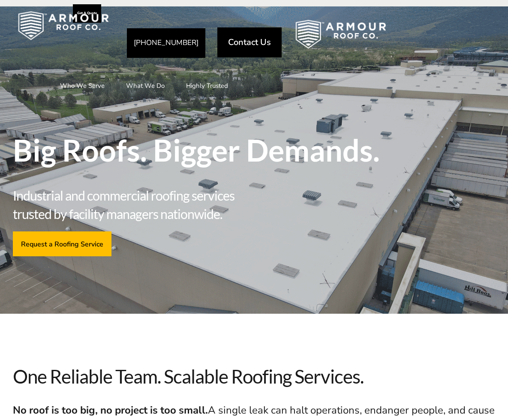  What do you see at coordinates (110, 410) in the screenshot?
I see `strong: No roof is too big, no project is too small.` at bounding box center [110, 410].